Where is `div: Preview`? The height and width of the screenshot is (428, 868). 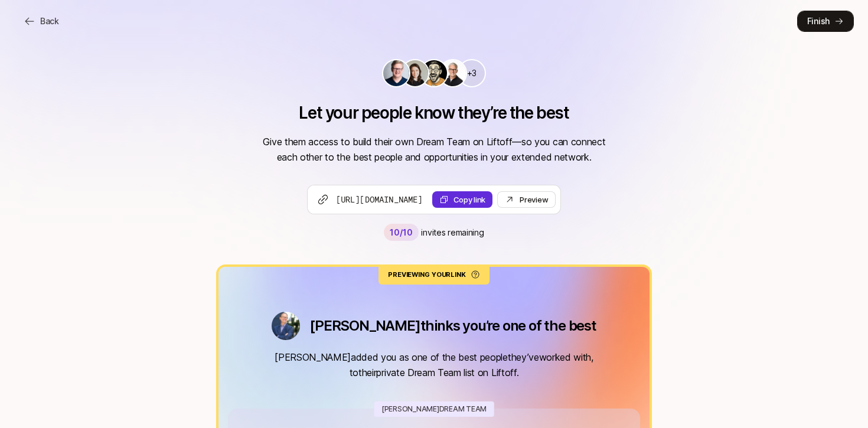
div: Preview is located at coordinates (534, 199).